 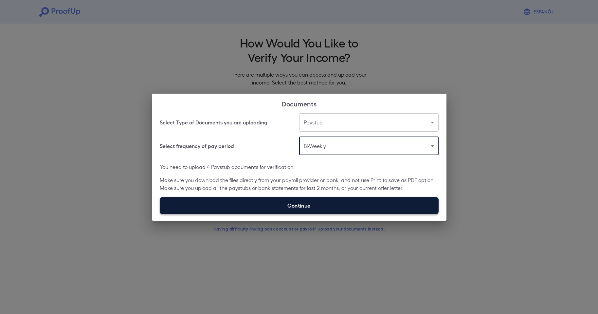 What do you see at coordinates (369, 122) in the screenshot?
I see `div: Paystub` at bounding box center [369, 122].